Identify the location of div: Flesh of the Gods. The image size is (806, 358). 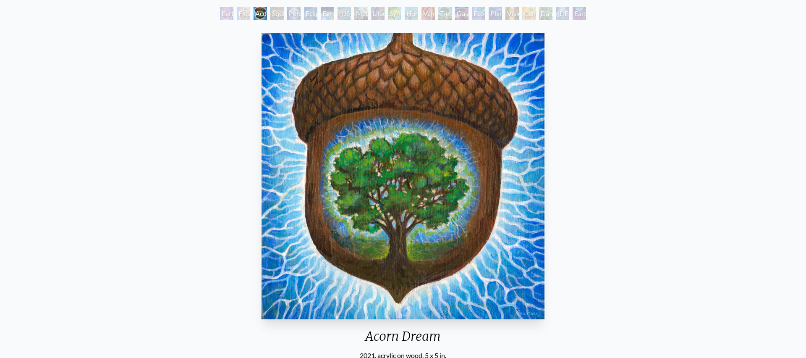
(243, 13).